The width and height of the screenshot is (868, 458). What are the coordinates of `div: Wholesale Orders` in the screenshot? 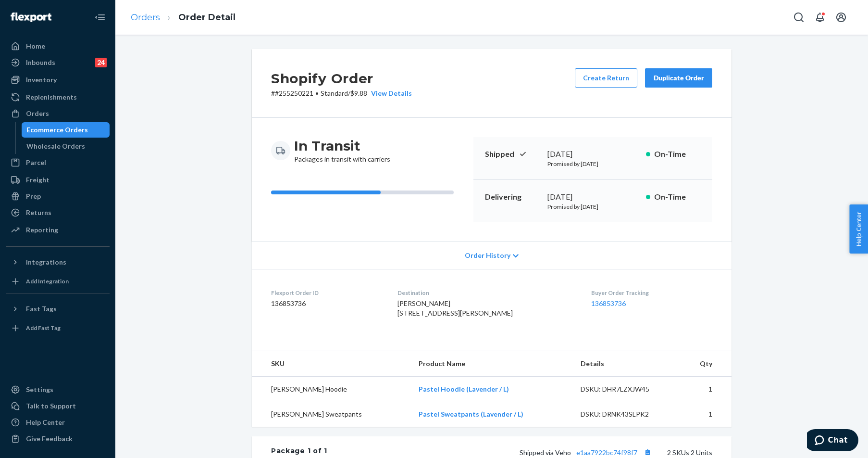 It's located at (56, 146).